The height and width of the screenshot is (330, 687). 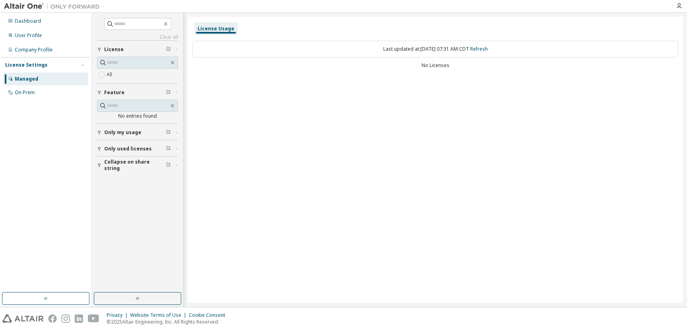 I want to click on button: Only my usage, so click(x=137, y=132).